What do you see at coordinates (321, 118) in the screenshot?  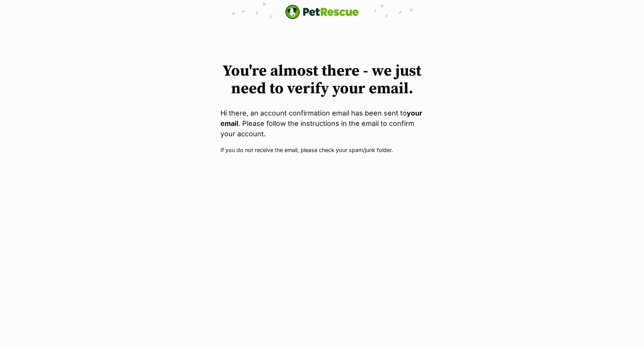 I see `strong: your email` at bounding box center [321, 118].